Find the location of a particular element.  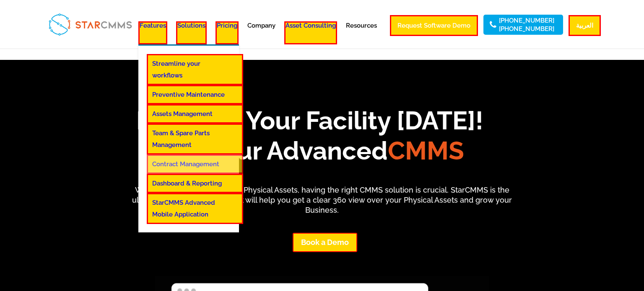

a: Pricing is located at coordinates (227, 32).